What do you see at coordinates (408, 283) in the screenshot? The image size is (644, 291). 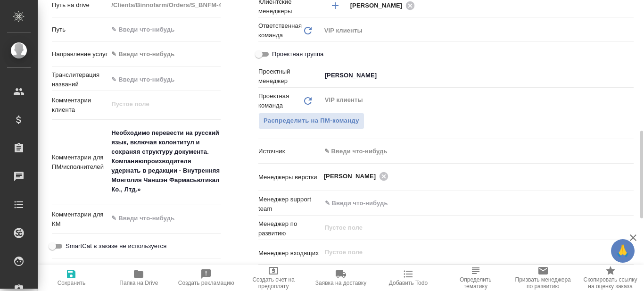 I see `span: Добавить Todo` at bounding box center [408, 283].